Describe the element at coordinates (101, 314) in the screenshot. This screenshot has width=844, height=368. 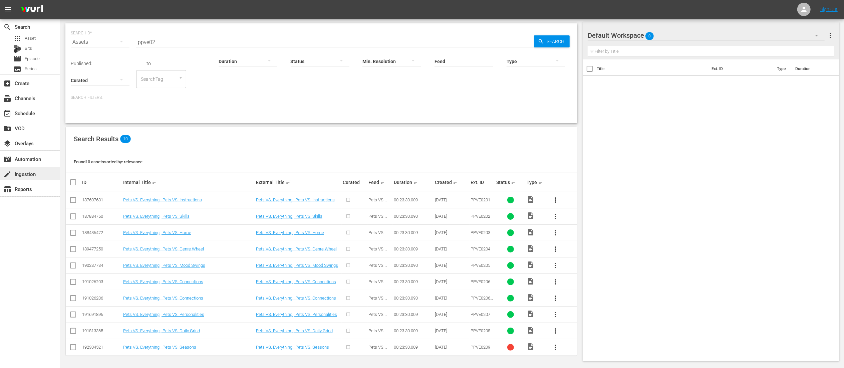
I see `div: 191691896` at that location.